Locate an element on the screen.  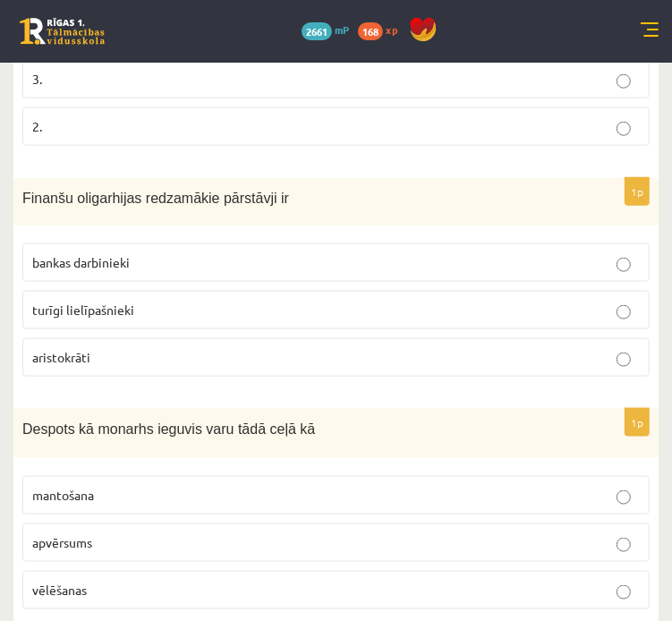
input: 3. is located at coordinates (624, 81).